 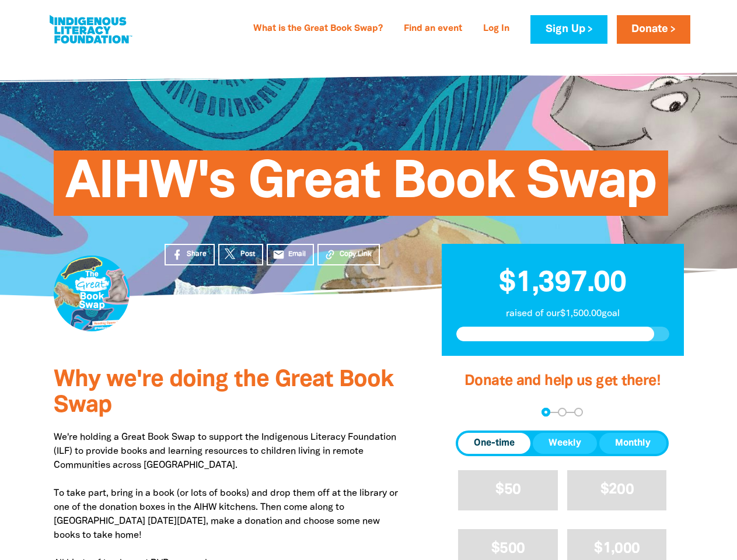 I want to click on p: raised of our $1,500.00 goal, so click(x=563, y=314).